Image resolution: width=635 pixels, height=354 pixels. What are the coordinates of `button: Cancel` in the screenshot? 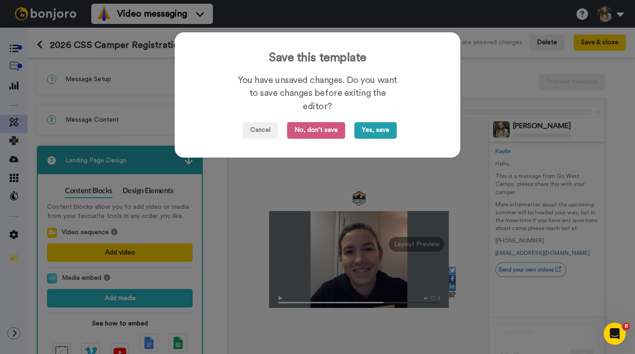 It's located at (260, 130).